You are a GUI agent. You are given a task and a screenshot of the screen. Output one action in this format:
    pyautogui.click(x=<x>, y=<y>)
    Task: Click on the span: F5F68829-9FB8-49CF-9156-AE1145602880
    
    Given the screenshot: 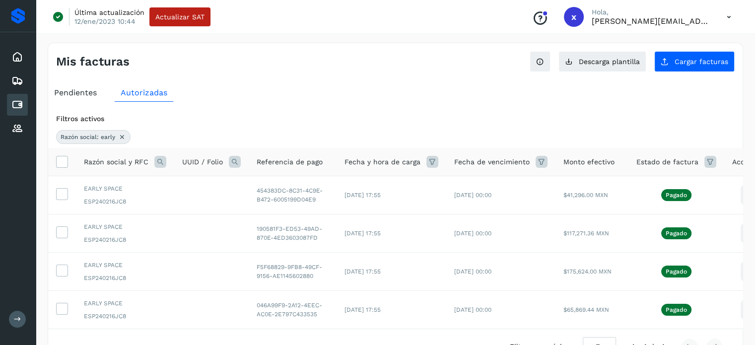 What is the action you would take?
    pyautogui.click(x=289, y=272)
    